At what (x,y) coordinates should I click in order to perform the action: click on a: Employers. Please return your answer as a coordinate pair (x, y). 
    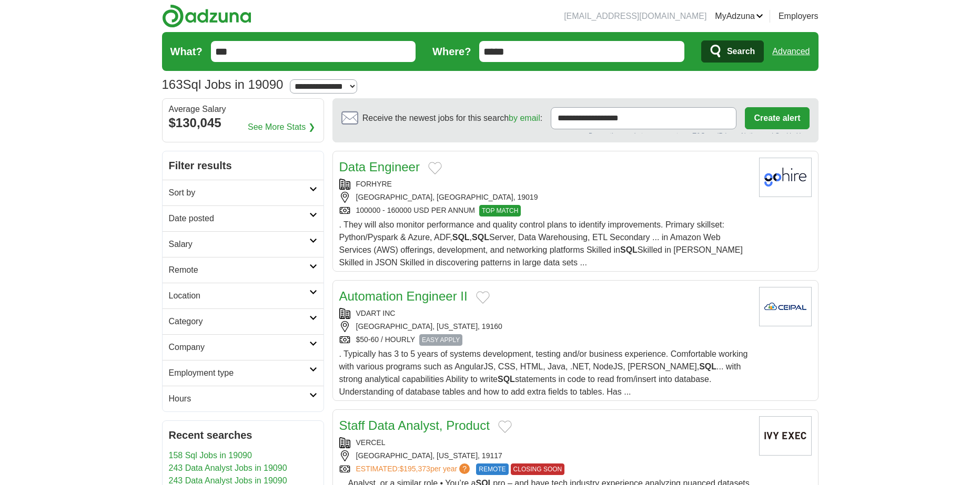
    Looking at the image, I should click on (799, 16).